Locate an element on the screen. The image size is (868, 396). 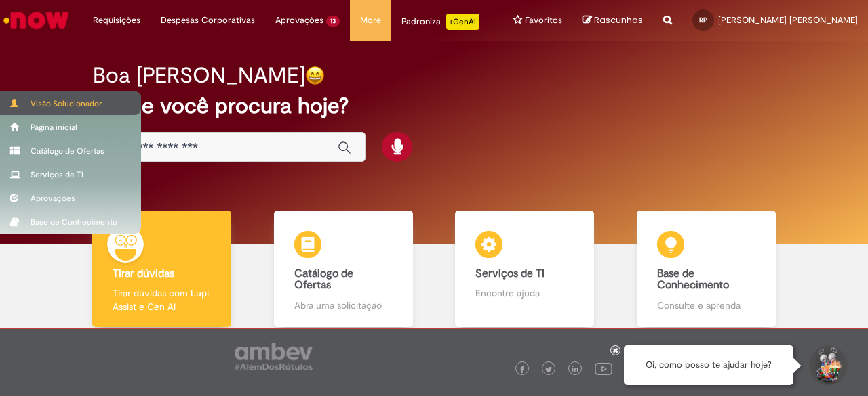
img: ServiceNow is located at coordinates (36, 20).